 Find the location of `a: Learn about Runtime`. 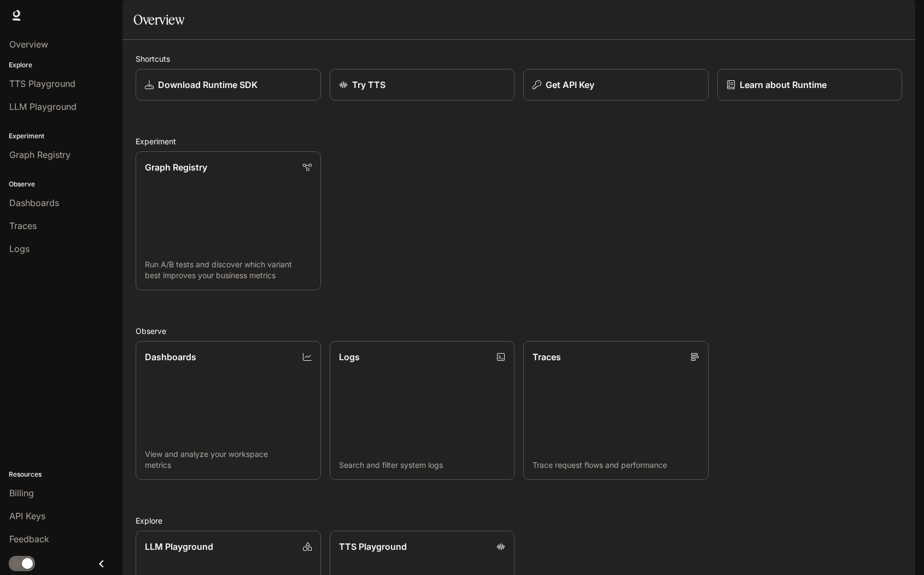

a: Learn about Runtime is located at coordinates (810, 85).